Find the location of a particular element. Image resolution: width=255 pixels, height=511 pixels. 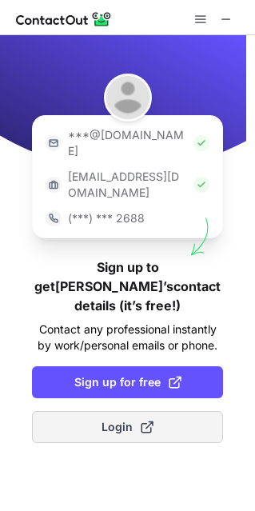

span: Login is located at coordinates (127, 427).